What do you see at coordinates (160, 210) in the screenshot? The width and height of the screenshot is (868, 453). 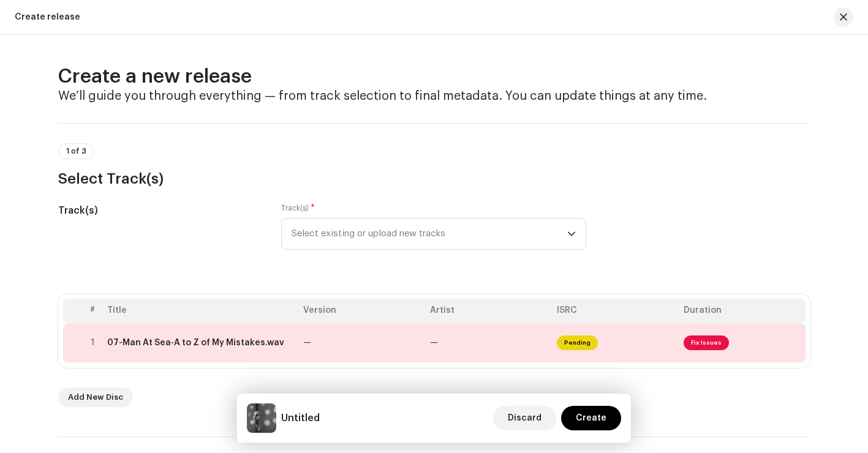 I see `h5: Track(s)` at bounding box center [160, 210].